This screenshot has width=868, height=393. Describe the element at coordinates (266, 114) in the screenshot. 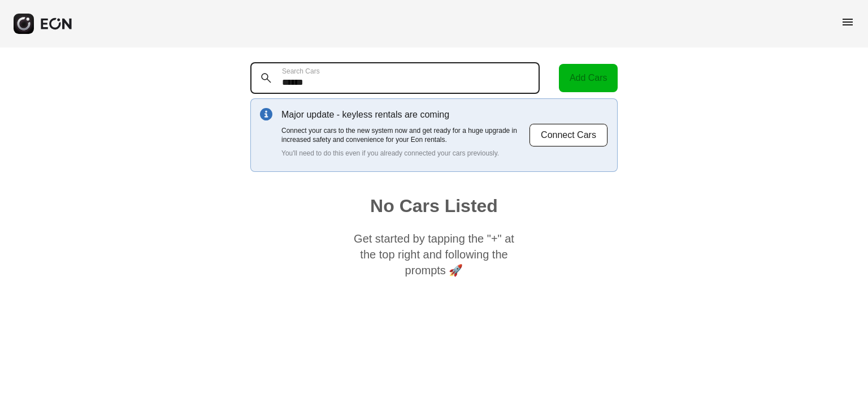

I see `img: info` at that location.